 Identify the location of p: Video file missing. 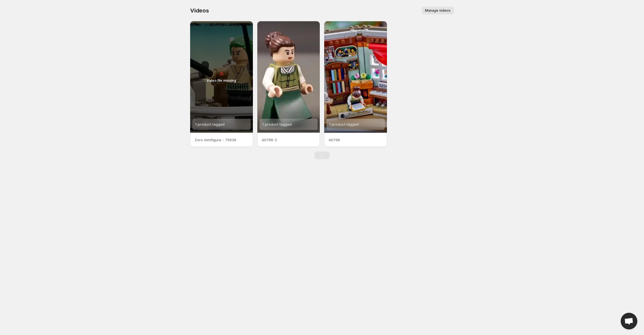
(221, 81).